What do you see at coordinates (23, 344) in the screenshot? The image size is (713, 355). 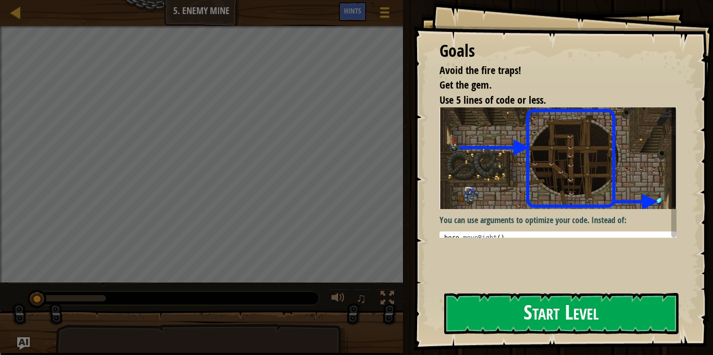 I see `button: Ask AI` at bounding box center [23, 344].